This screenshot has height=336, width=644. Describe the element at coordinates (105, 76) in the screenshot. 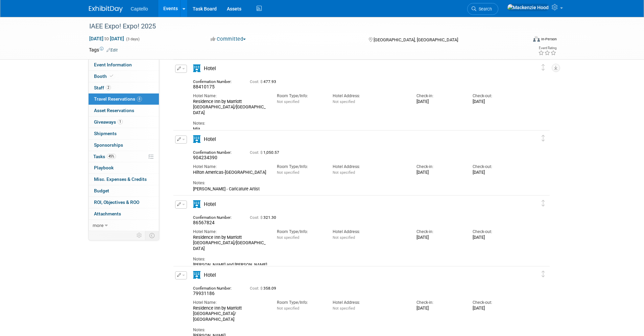

I see `span: Booth` at that location.